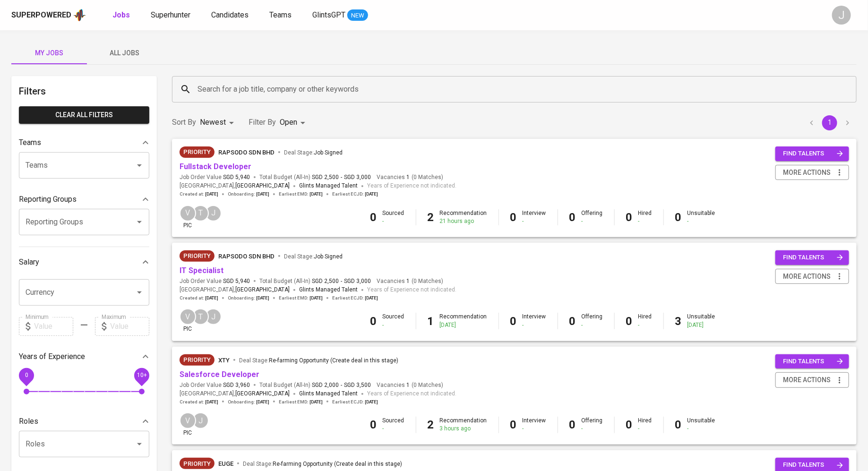  I want to click on span: NEW, so click(358, 16).